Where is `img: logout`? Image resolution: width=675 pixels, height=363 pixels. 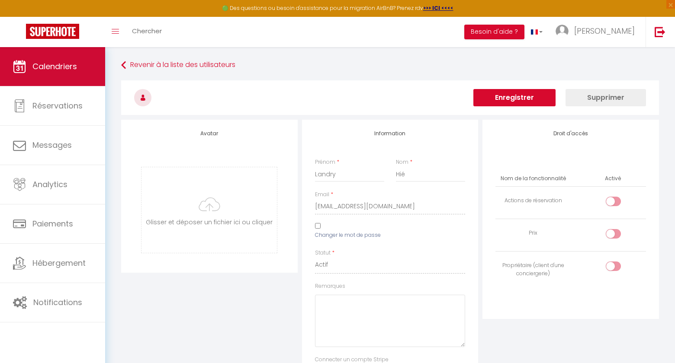 img: logout is located at coordinates (660, 32).